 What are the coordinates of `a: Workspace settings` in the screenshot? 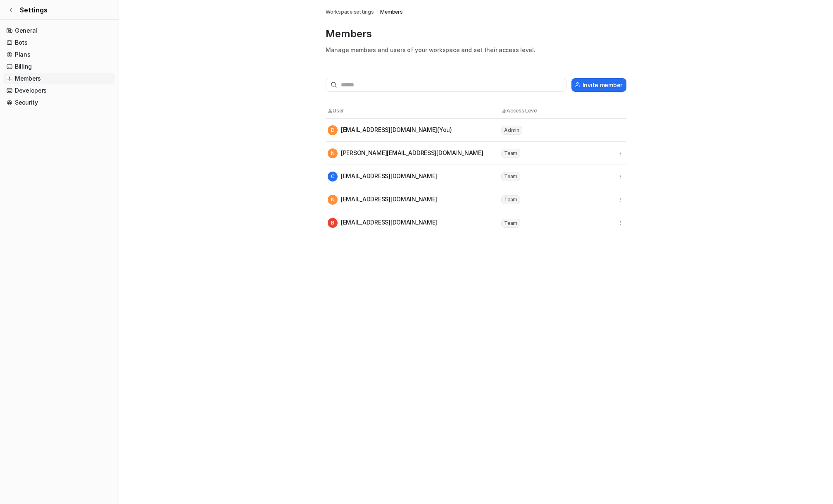 It's located at (349, 12).